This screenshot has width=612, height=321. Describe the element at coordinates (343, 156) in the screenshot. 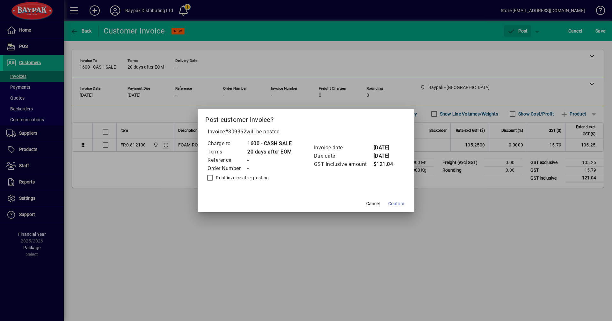

I see `td: Due date` at that location.